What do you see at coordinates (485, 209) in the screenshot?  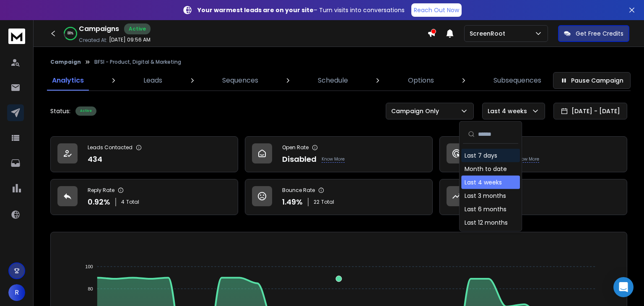 I see `div: Last 6 months` at bounding box center [485, 209].